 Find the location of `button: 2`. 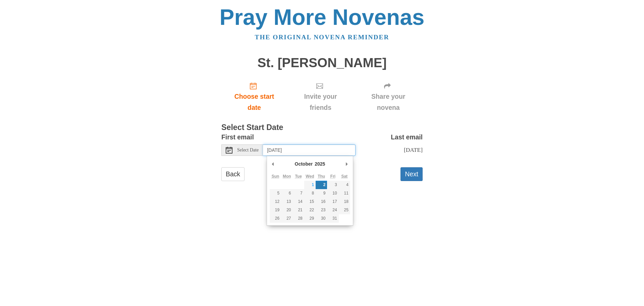

button: 2 is located at coordinates (322, 185).